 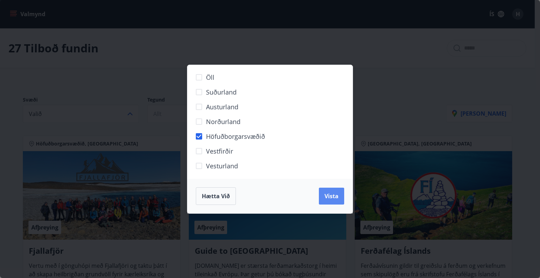 What do you see at coordinates (332, 196) in the screenshot?
I see `button: Vista` at bounding box center [332, 196].